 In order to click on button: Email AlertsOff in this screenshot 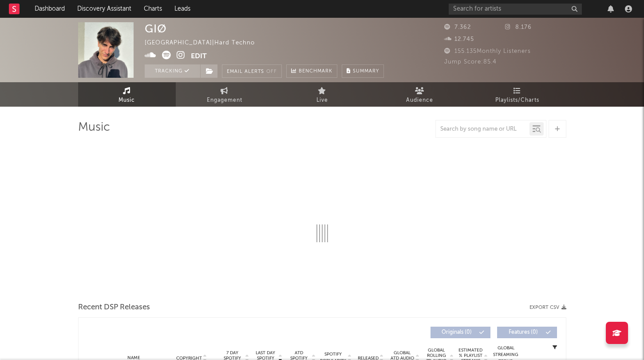, I will do `click(252, 71)`.